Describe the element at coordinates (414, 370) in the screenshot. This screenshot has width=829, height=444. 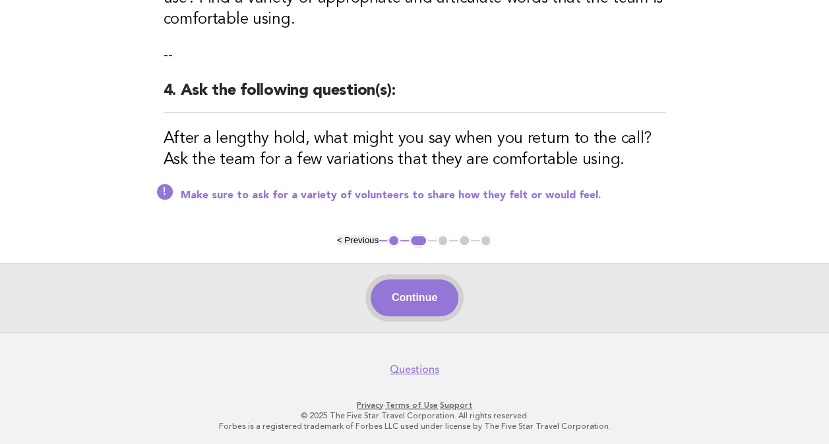
I see `a: Questions` at that location.